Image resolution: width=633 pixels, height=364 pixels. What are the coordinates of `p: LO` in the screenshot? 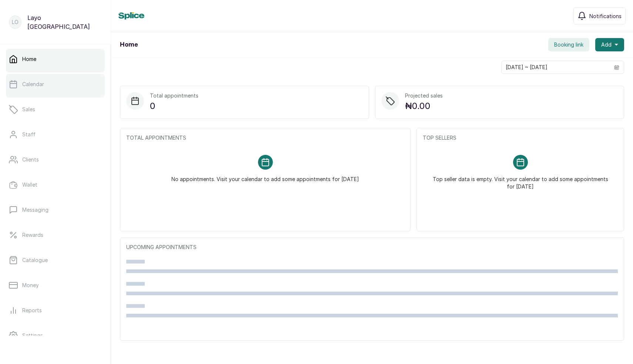 It's located at (15, 22).